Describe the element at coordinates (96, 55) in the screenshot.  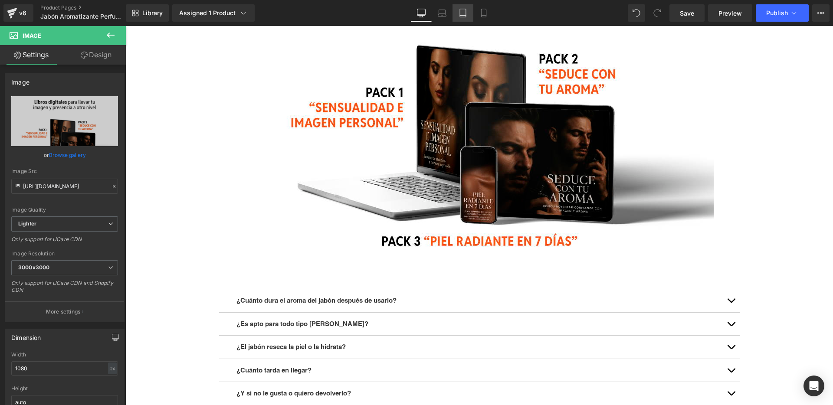
I see `a: Design` at that location.